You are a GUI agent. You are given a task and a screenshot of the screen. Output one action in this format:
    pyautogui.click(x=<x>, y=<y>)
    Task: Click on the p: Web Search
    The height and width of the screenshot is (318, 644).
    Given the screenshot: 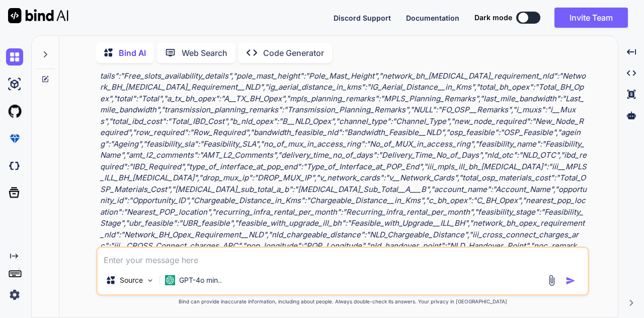 What is the action you would take?
    pyautogui.click(x=204, y=53)
    